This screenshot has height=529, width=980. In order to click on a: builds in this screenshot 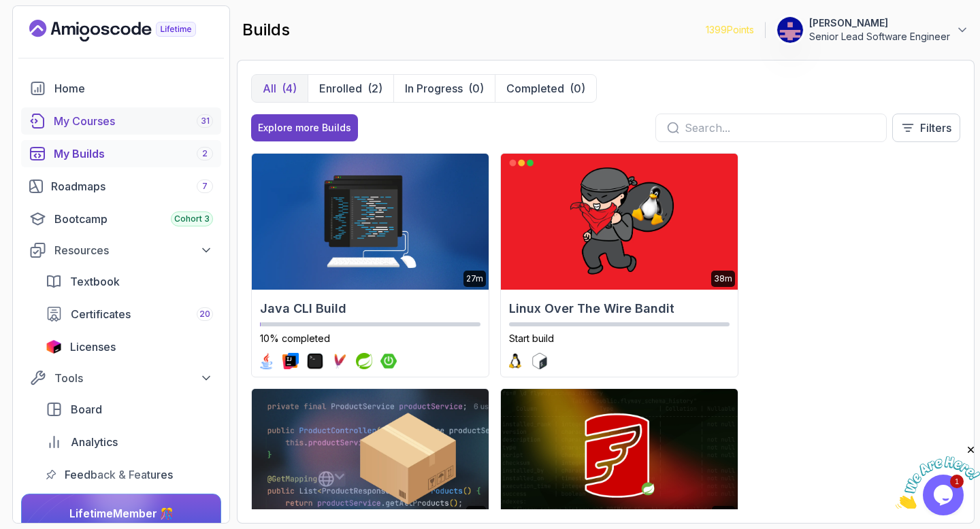, I will do `click(121, 154)`.